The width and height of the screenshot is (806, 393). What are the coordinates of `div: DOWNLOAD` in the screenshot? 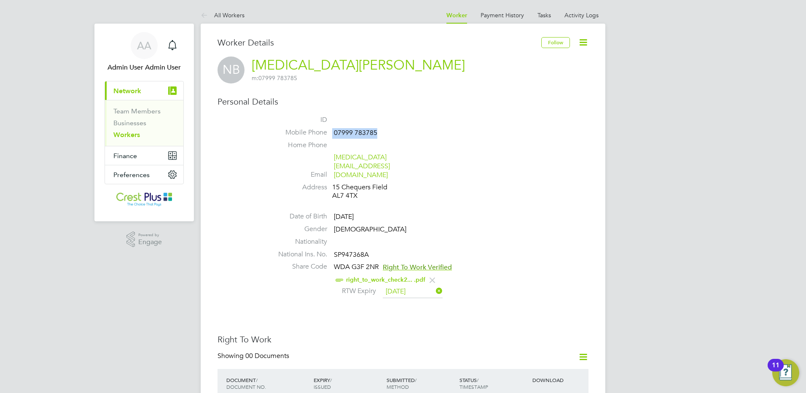 It's located at (559, 380).